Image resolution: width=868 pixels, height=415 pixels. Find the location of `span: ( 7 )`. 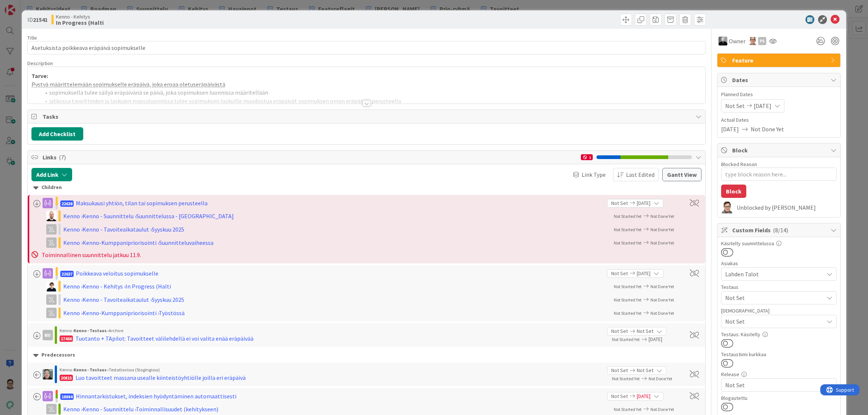

span: ( 7 ) is located at coordinates (62, 157).